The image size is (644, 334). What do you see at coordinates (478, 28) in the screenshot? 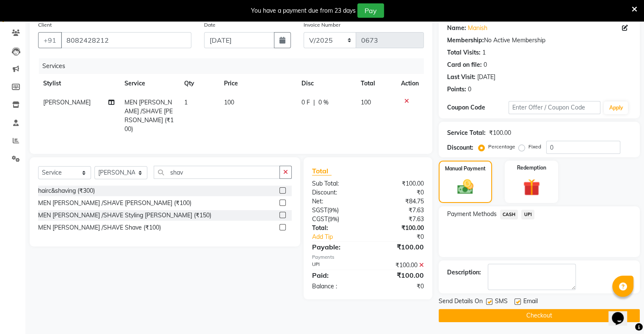
I see `a: Manish` at bounding box center [478, 28].